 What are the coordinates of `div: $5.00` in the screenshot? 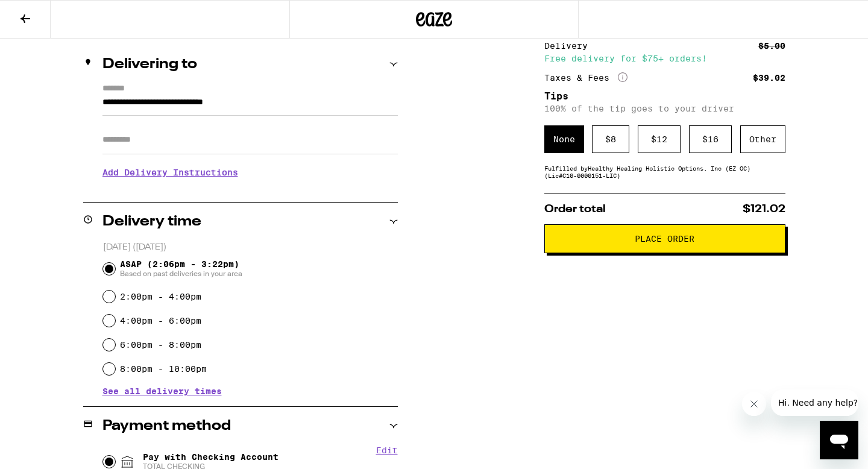 It's located at (771, 46).